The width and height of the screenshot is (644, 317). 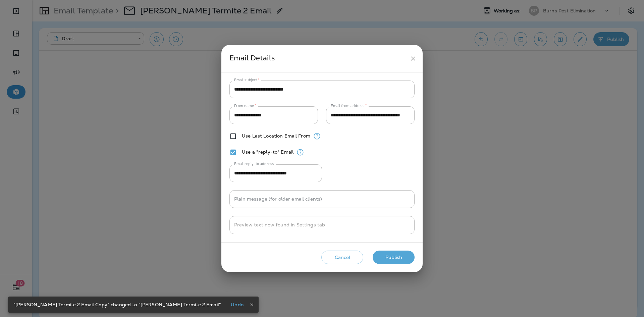 I want to click on label: Email reply-to address, so click(x=254, y=164).